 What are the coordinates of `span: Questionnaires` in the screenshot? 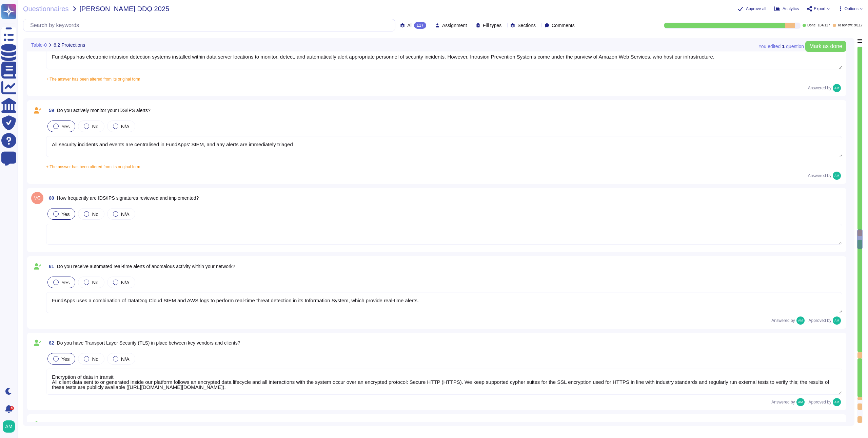 It's located at (46, 9).